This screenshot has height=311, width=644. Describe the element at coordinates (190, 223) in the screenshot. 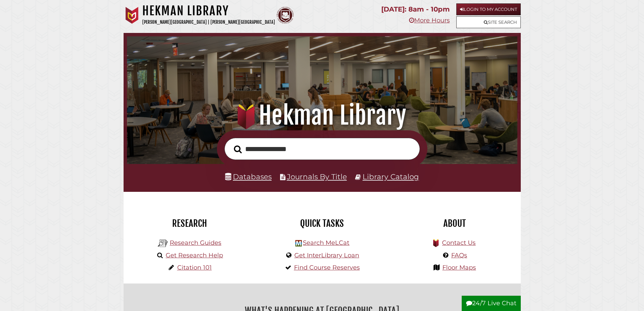

I see `h2: Research` at that location.